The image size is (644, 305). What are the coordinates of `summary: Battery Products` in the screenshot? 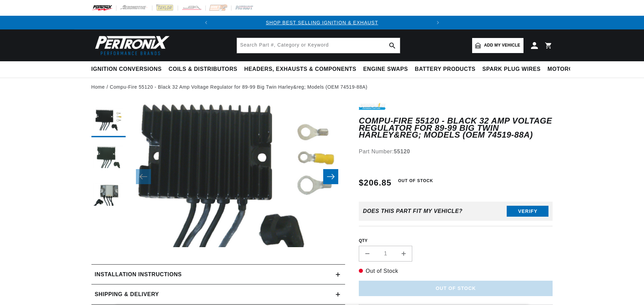 It's located at (445, 69).